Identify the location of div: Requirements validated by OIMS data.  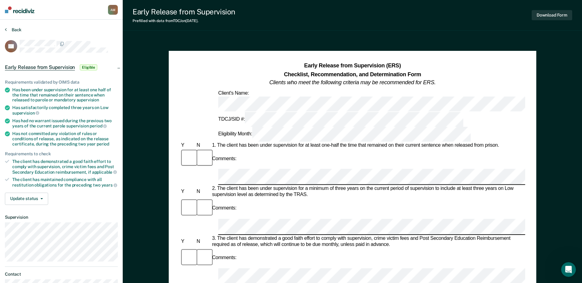
(61, 82).